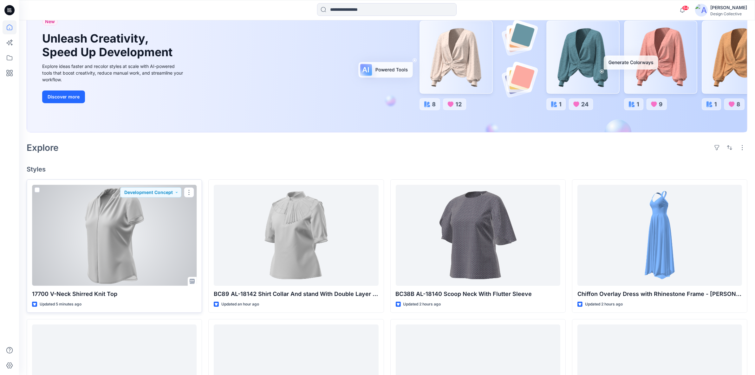 The image size is (755, 375). I want to click on p: Updated 5 minutes ago, so click(61, 304).